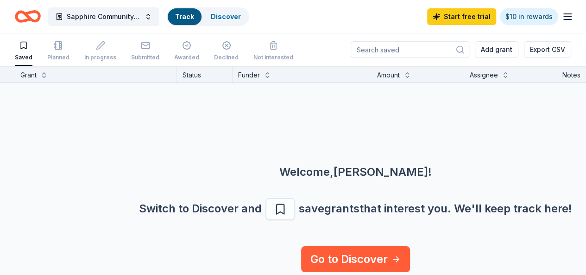 The width and height of the screenshot is (586, 275). I want to click on a: Start free trial, so click(462, 17).